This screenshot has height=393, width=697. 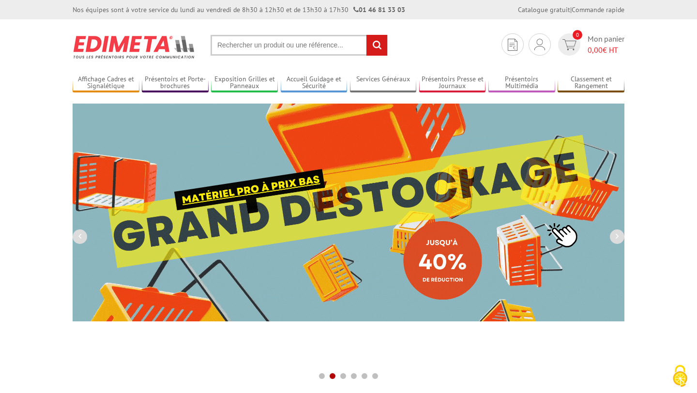 What do you see at coordinates (544, 10) in the screenshot?
I see `a: Catalogue gratuit` at bounding box center [544, 10].